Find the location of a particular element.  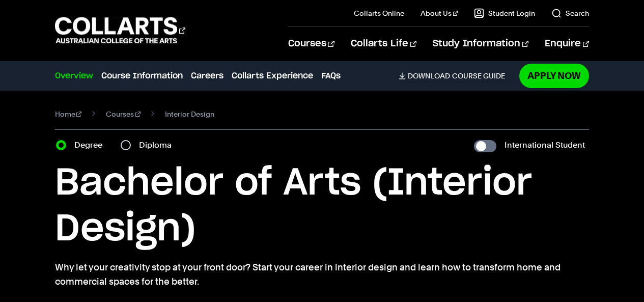

a: Study Information is located at coordinates (481, 44).